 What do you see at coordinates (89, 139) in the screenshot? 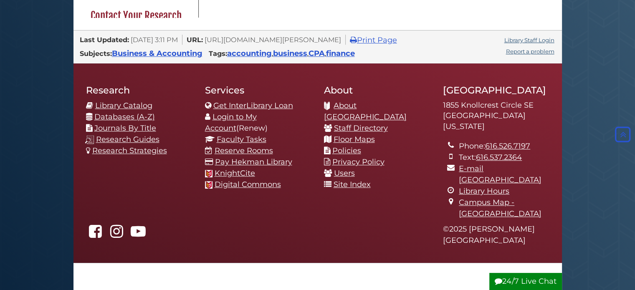
I see `img: research-guides-icon-white_37x37.png` at bounding box center [89, 139].